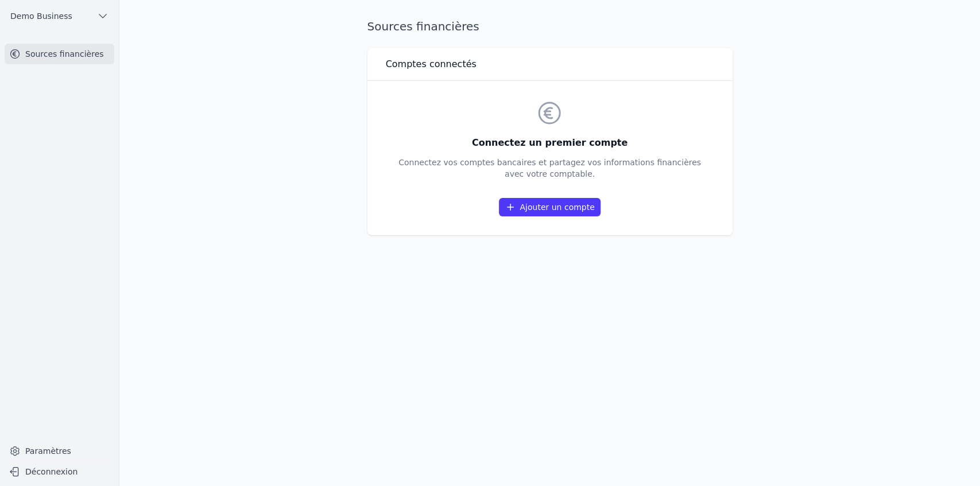 Image resolution: width=980 pixels, height=486 pixels. I want to click on button: Demo Business, so click(59, 16).